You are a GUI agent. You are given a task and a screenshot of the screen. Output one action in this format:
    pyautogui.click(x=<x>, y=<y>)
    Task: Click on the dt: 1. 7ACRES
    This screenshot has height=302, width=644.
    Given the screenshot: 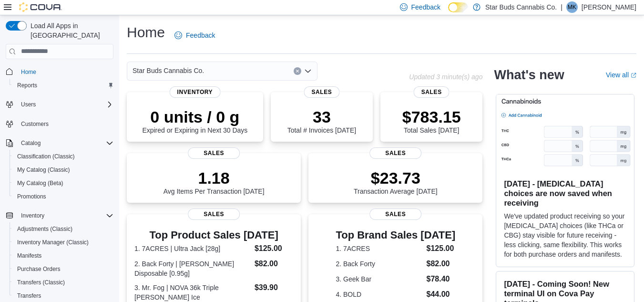 What is the action you would take?
    pyautogui.click(x=379, y=249)
    